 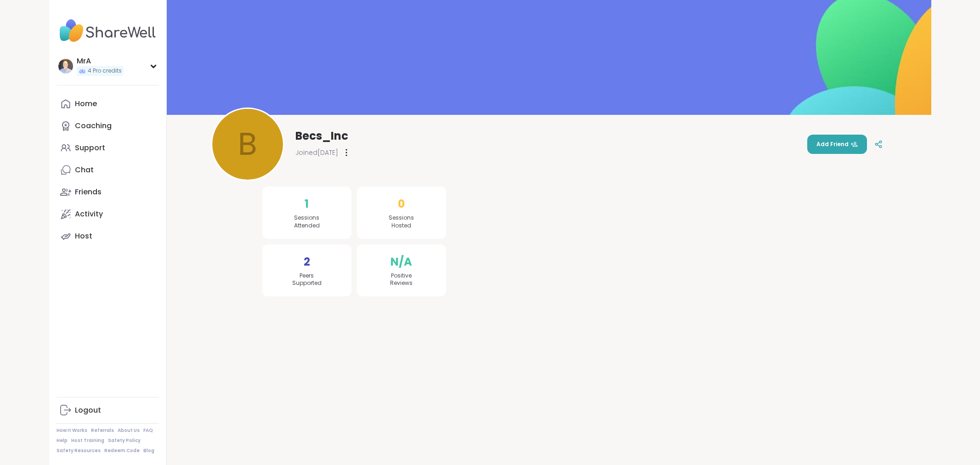 What do you see at coordinates (149, 451) in the screenshot?
I see `a: Blog` at bounding box center [149, 451].